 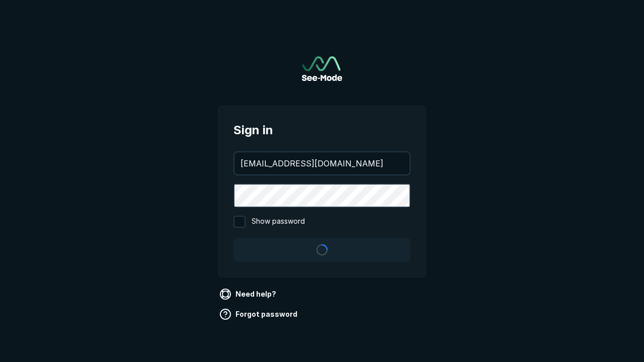 What do you see at coordinates (322, 68) in the screenshot?
I see `a: Go to sign in` at bounding box center [322, 68].